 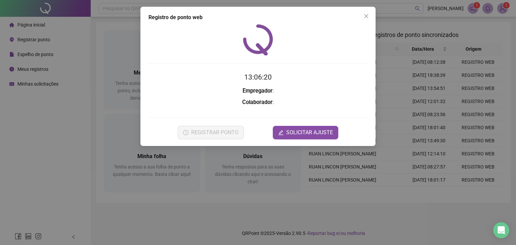 What do you see at coordinates (501, 230) in the screenshot?
I see `div: Open Intercom Messenger` at bounding box center [501, 230].